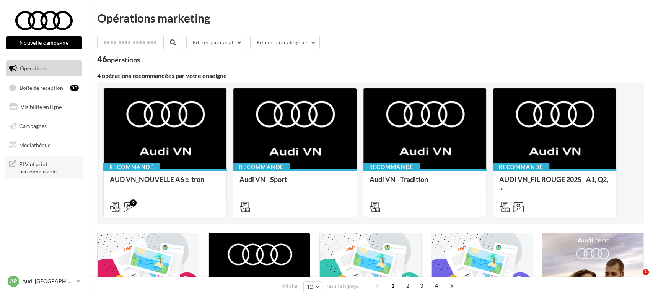  Describe the element at coordinates (157, 179) in the screenshot. I see `span: AUD VN_NOUVELLE A6 e-tron` at that location.